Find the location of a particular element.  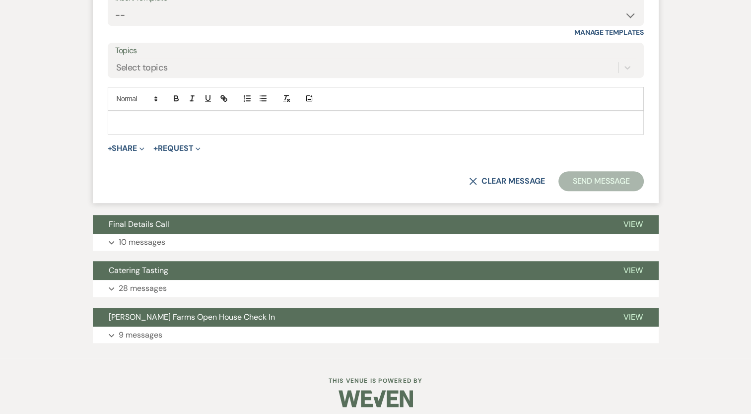

button: Share is located at coordinates (126, 148).